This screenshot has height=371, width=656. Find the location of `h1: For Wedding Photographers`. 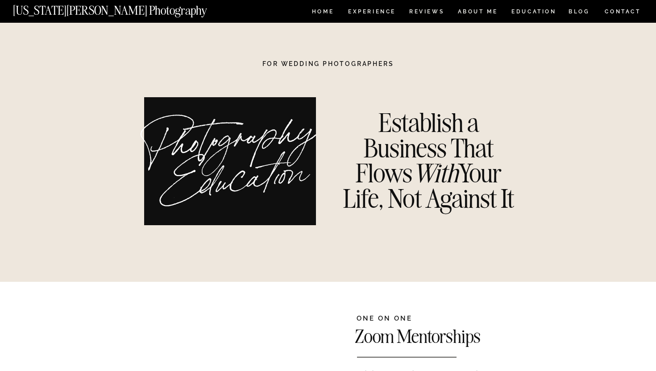

h1: For Wedding Photographers is located at coordinates (328, 64).